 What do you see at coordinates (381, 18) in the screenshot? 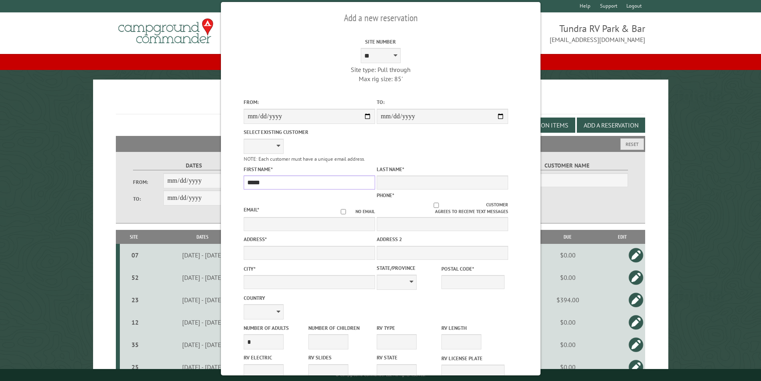
I see `h2: Add a new reservation` at bounding box center [381, 18].